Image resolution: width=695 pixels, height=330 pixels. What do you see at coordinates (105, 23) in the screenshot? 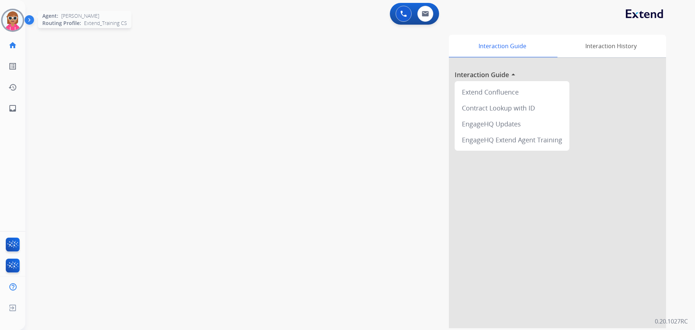
I see `span: Extend_Training CS` at bounding box center [105, 23].